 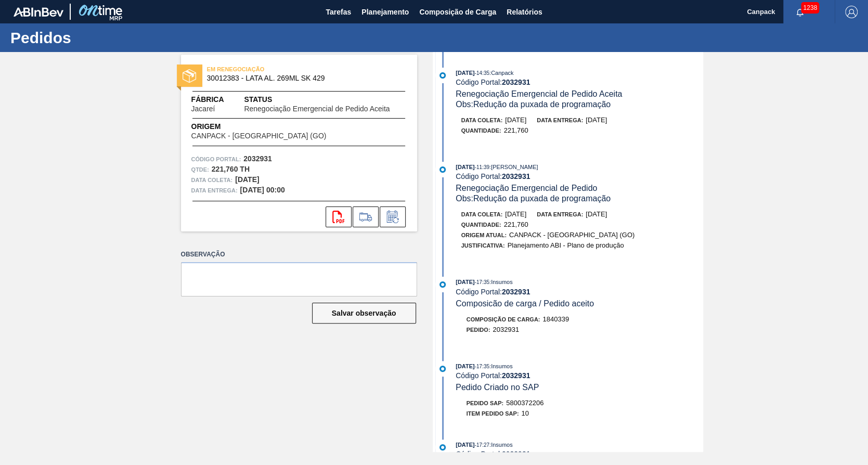 What do you see at coordinates (525, 303) in the screenshot?
I see `span: Composicão de carga / Pedido aceito` at bounding box center [525, 303].